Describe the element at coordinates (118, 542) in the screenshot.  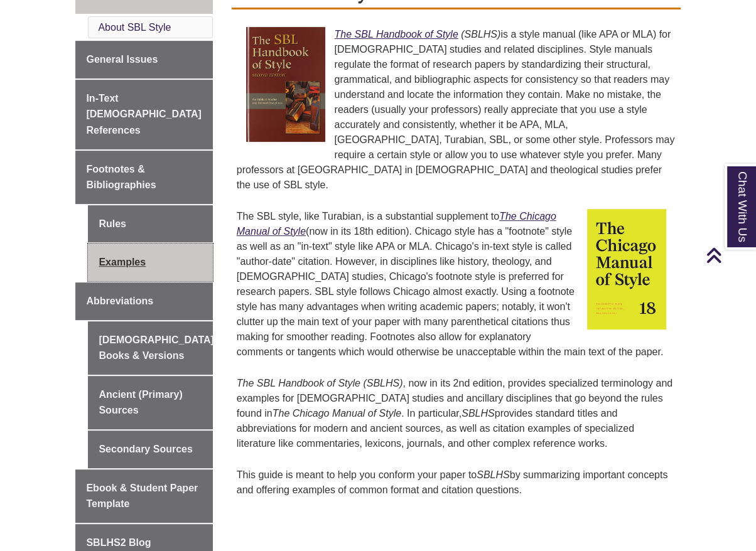
I see `span: SBLHS2 Blog` at that location.